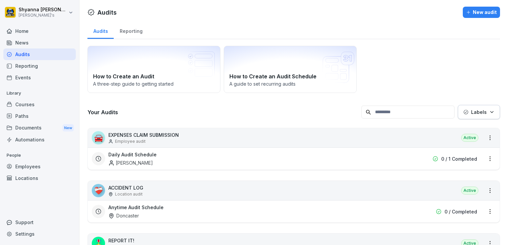 This screenshot has height=245, width=508. What do you see at coordinates (40, 116) in the screenshot?
I see `div: Paths` at bounding box center [40, 116].